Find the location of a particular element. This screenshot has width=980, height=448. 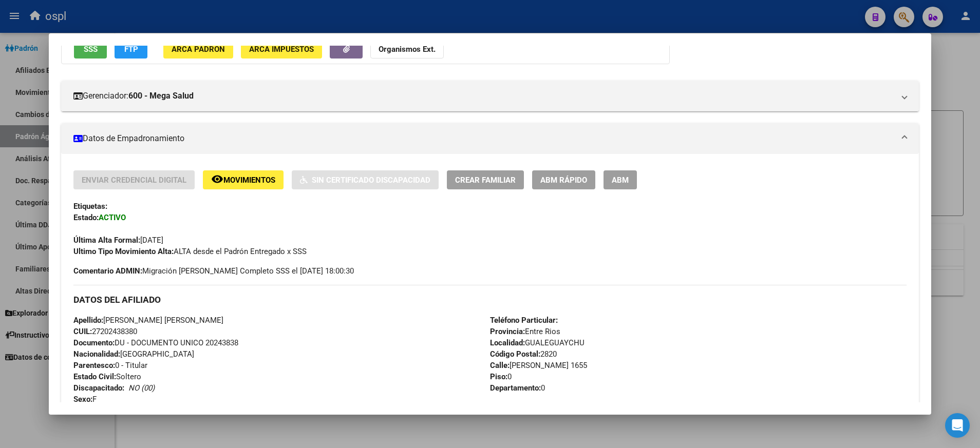

span: F is located at coordinates (85, 399).